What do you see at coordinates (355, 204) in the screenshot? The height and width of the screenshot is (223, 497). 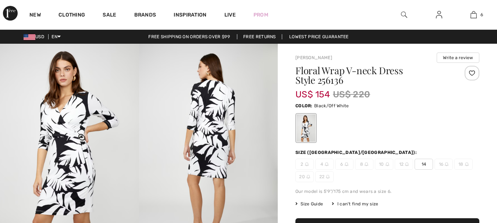 I see `div: I can't find my size` at bounding box center [355, 204].